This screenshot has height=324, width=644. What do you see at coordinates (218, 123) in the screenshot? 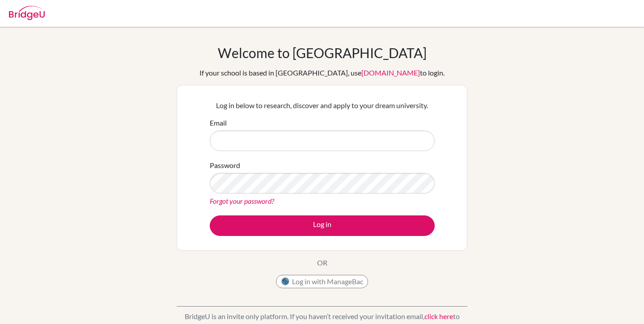
I see `label: Email` at bounding box center [218, 123].